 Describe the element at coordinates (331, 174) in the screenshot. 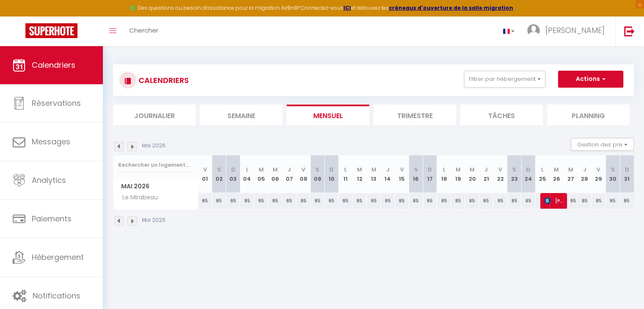

I see `th: 10` at that location.